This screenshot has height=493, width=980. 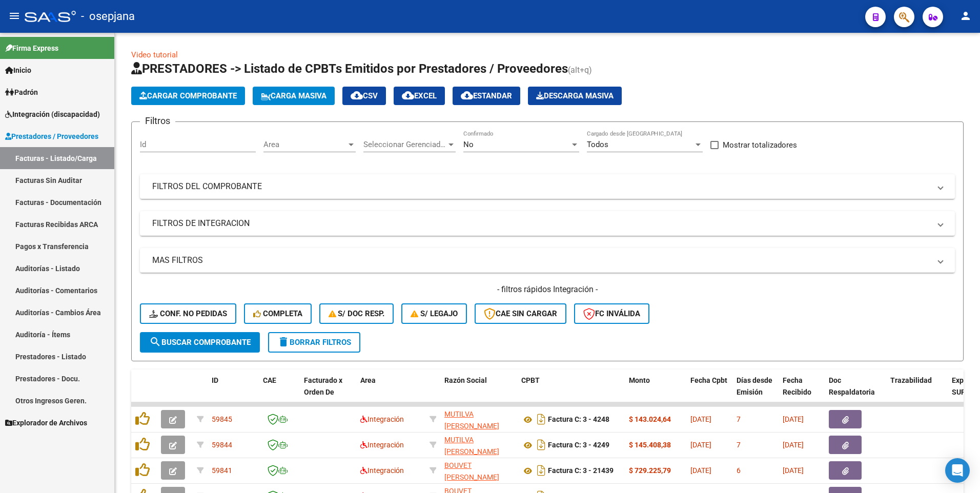 What do you see at coordinates (548, 223) in the screenshot?
I see `mat-expansion-panel-header: FILTROS DE INTEGRACION` at bounding box center [548, 223].